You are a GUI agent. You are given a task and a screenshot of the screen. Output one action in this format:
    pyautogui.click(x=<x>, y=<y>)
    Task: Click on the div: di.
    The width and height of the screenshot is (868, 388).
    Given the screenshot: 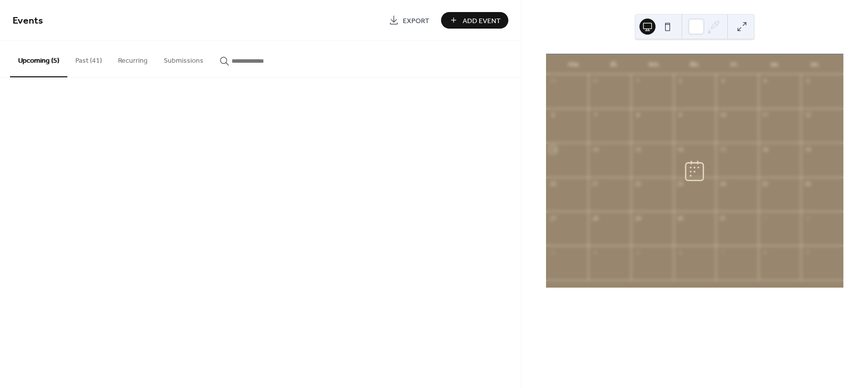 What is the action you would take?
    pyautogui.click(x=614, y=64)
    